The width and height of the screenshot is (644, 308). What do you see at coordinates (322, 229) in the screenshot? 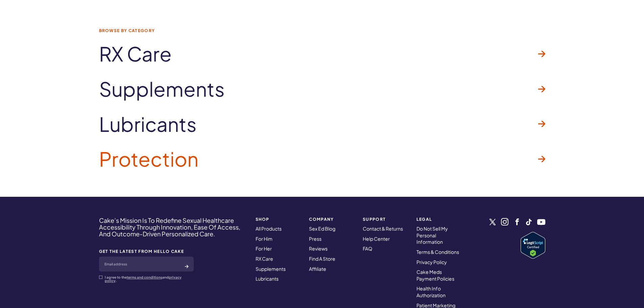
I see `a: Sex Ed Blog` at bounding box center [322, 229].